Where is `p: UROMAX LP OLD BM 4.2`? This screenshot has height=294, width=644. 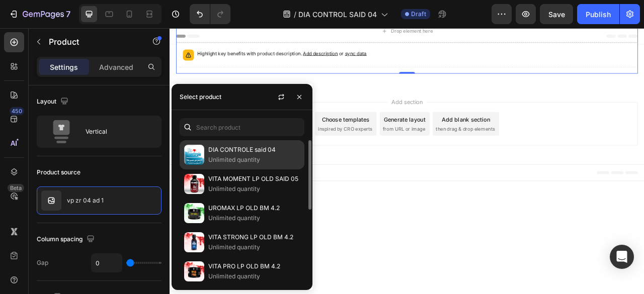
p: UROMAX LP OLD BM 4.2 is located at coordinates (254, 208).